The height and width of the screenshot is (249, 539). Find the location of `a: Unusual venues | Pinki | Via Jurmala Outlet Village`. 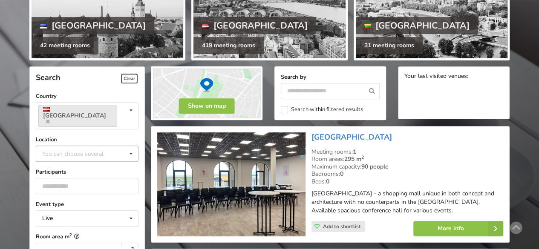

a: Unusual venues | Pinki | Via Jurmala Outlet Village is located at coordinates (231, 184).